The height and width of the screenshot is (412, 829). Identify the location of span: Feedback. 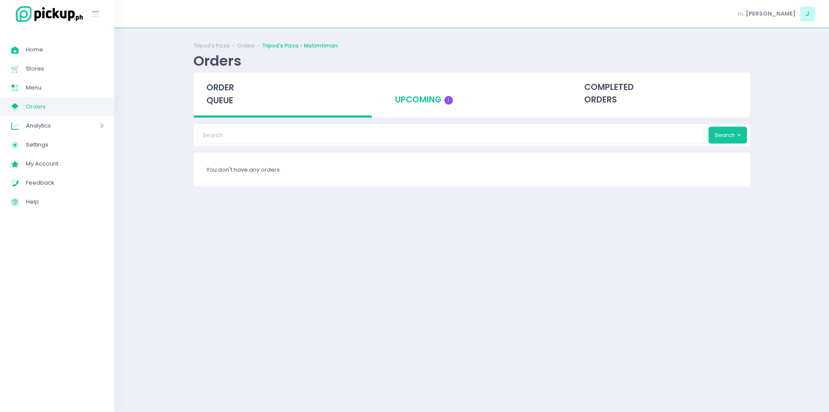
(65, 183).